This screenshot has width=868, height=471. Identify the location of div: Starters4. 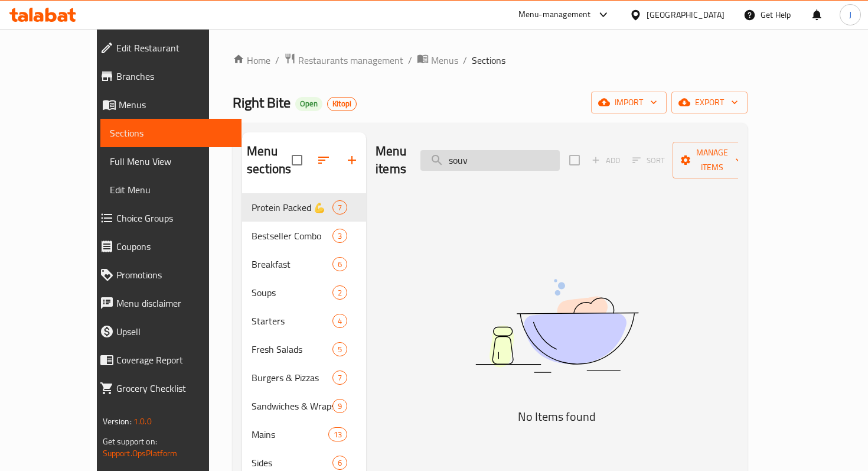
(304, 321).